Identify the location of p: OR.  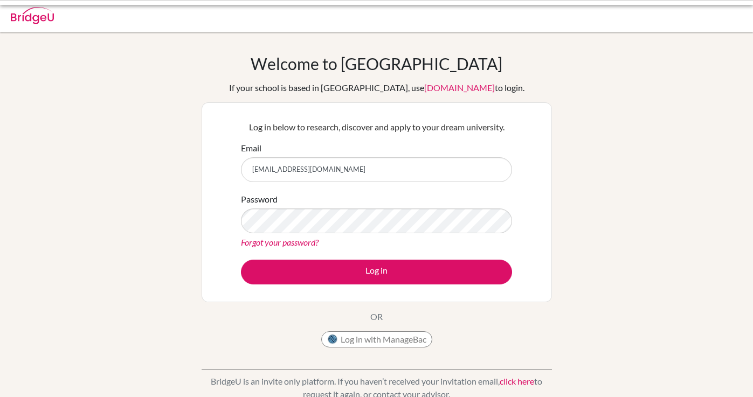
(376, 317).